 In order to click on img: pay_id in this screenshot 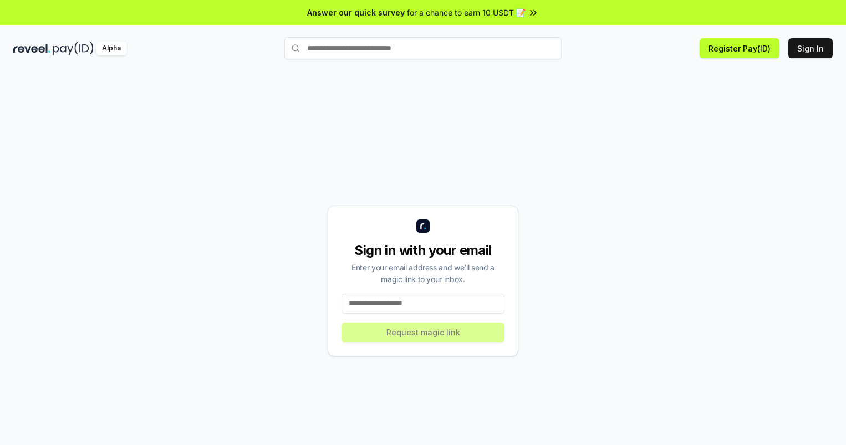, I will do `click(73, 48)`.